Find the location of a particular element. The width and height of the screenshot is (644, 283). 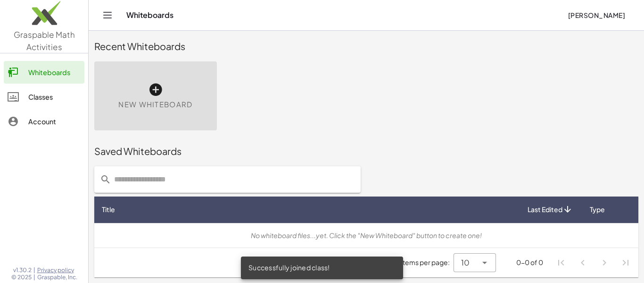

span: Title is located at coordinates (109, 209).